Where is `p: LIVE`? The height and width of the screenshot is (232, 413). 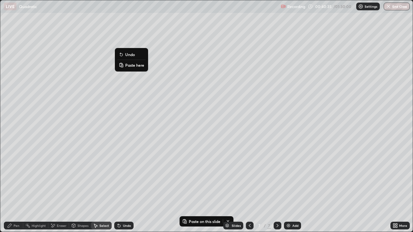 p: LIVE is located at coordinates (10, 6).